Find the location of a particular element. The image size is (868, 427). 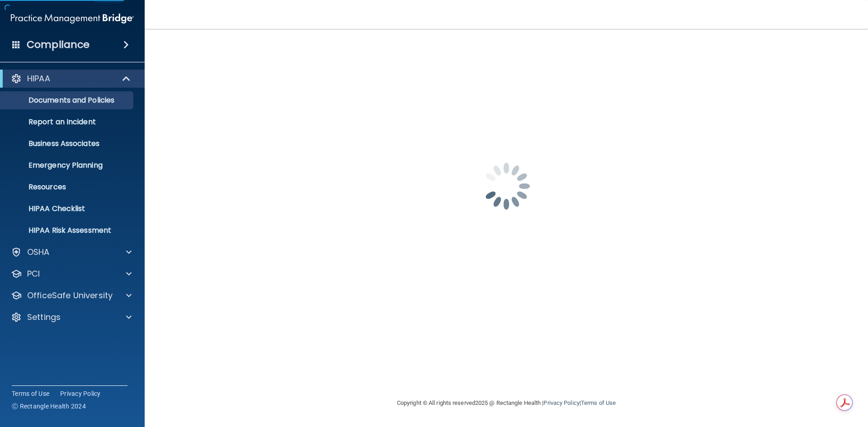

p: Emergency Planning is located at coordinates (67, 166).